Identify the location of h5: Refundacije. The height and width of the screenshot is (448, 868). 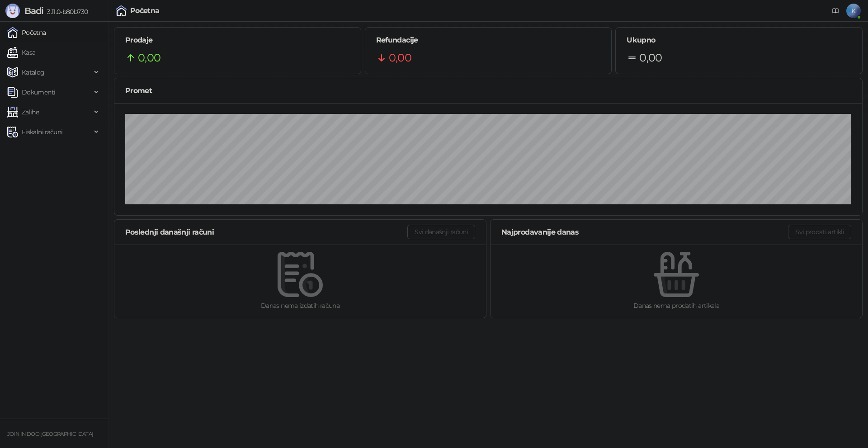
(488, 40).